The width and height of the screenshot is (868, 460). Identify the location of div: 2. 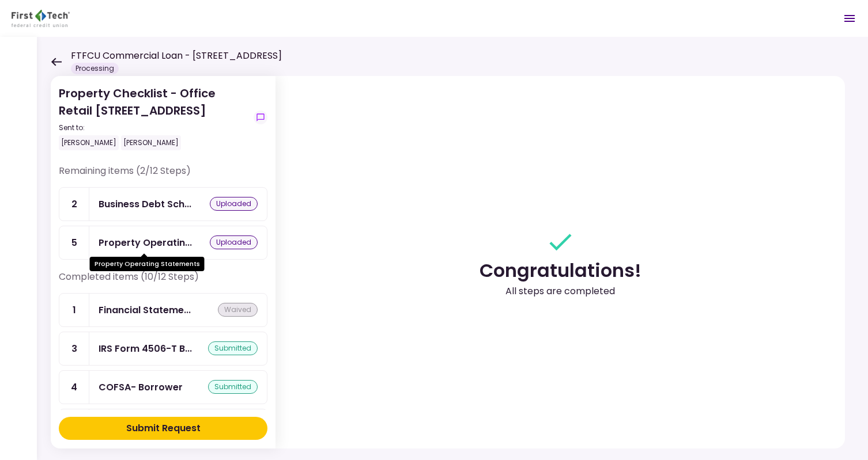
(74, 204).